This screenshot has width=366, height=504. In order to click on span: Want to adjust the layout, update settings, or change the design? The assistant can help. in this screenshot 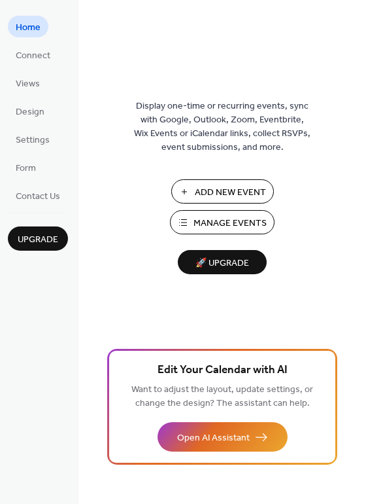, I will do `click(222, 396)`.